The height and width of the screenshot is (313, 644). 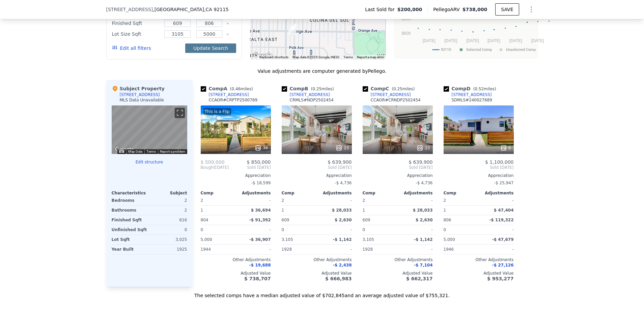 What do you see at coordinates (461, 249) in the screenshot?
I see `div: 1946` at bounding box center [461, 249].